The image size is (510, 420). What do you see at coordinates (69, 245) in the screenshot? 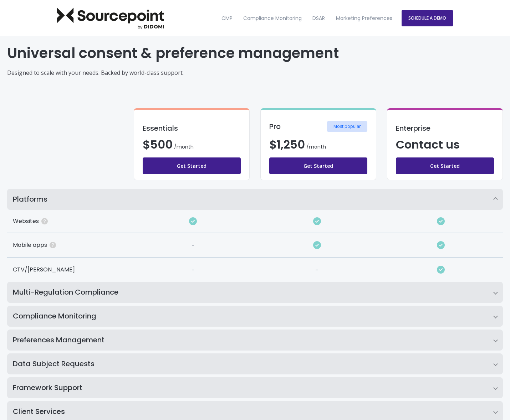
I see `div: Mobile apps` at bounding box center [69, 245].